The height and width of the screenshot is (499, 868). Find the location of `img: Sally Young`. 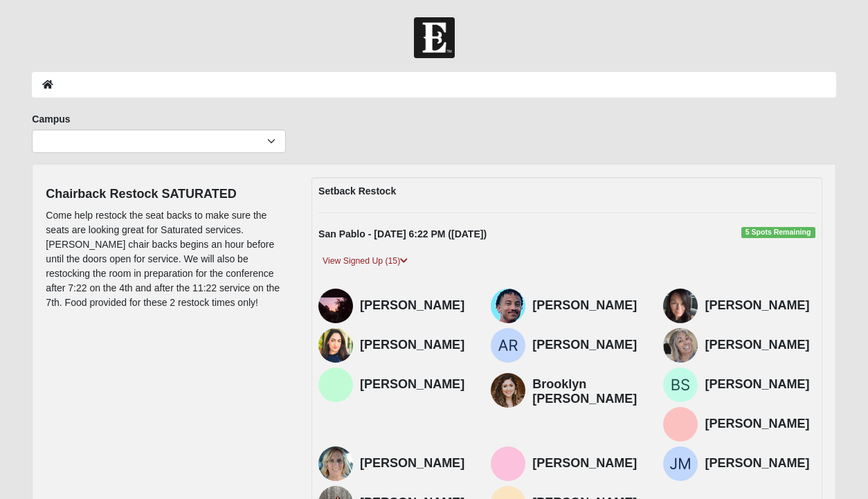

img: Sally Young is located at coordinates (508, 464).